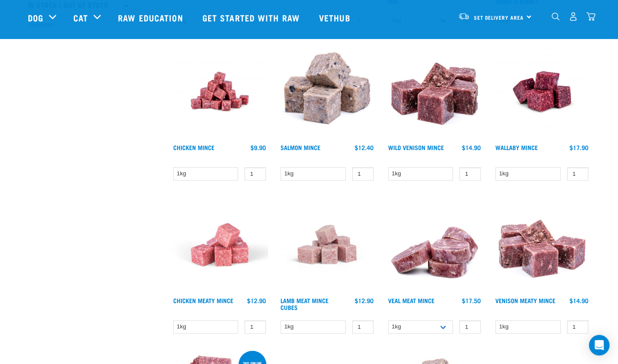  What do you see at coordinates (219, 244) in the screenshot?
I see `img: Chicken Meaty Mince` at bounding box center [219, 244].